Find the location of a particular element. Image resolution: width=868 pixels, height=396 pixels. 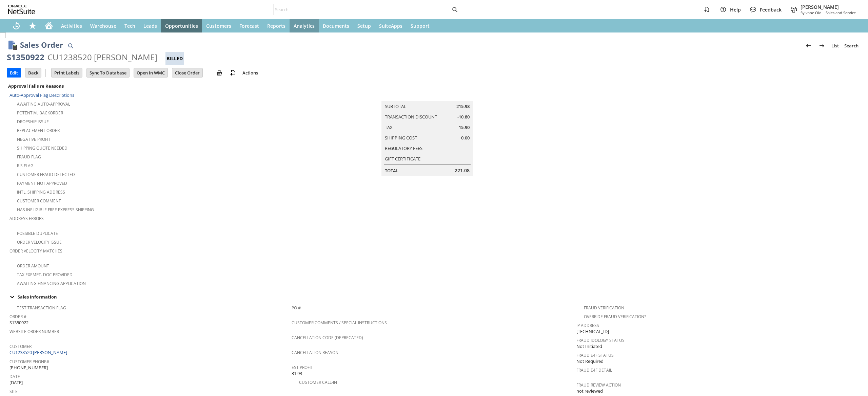

a: Possible Duplicate is located at coordinates (37, 234).